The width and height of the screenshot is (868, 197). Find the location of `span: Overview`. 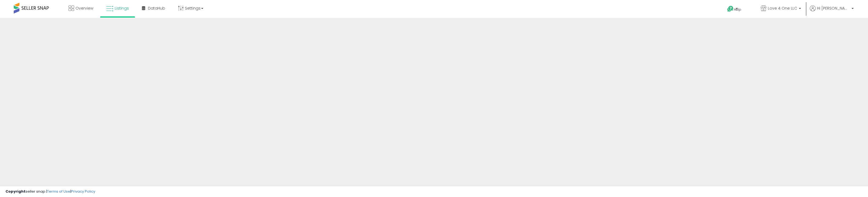

span: Overview is located at coordinates (84, 8).